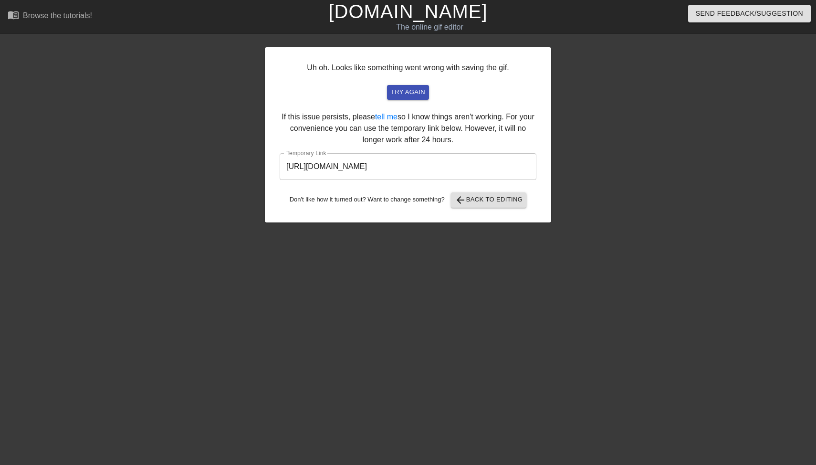 The width and height of the screenshot is (816, 465). I want to click on a: tell me, so click(386, 116).